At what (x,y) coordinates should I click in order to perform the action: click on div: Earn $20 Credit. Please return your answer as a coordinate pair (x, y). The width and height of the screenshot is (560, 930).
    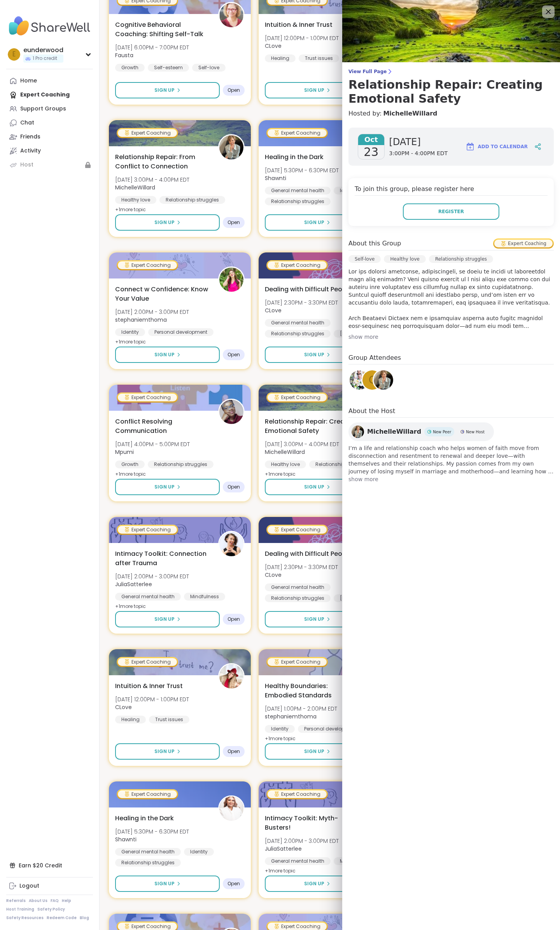
    Looking at the image, I should click on (49, 865).